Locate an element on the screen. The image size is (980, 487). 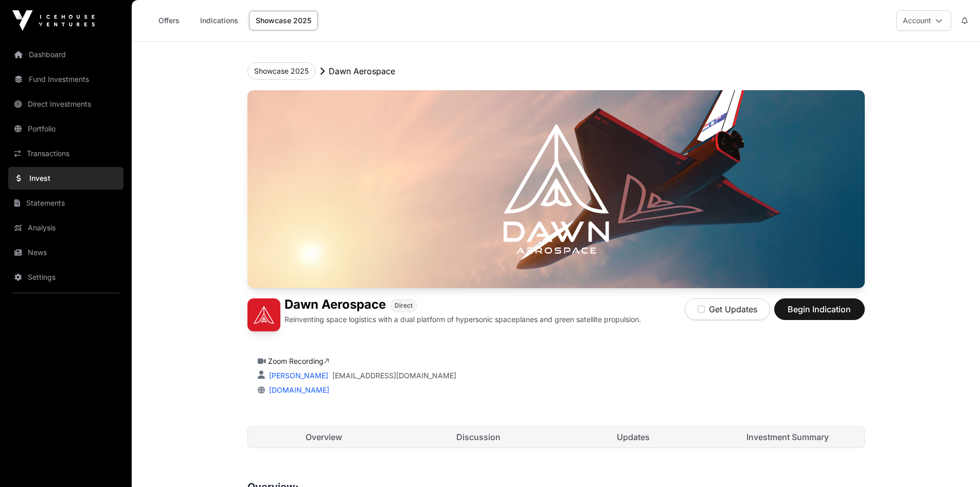
a: Discussion is located at coordinates (479, 437).